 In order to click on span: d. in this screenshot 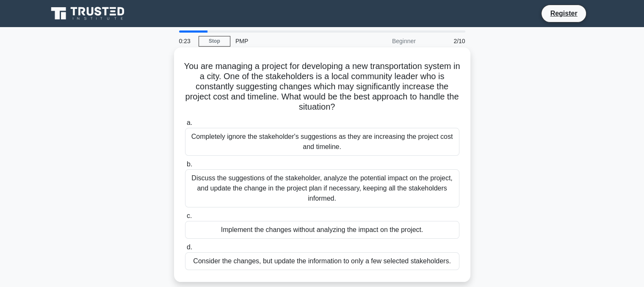, I will do `click(189, 246)`.